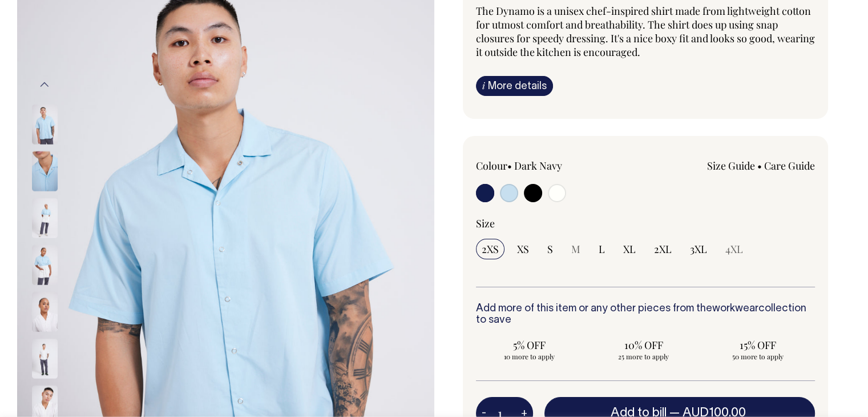 The width and height of the screenshot is (868, 417). I want to click on span: 4XL, so click(734, 249).